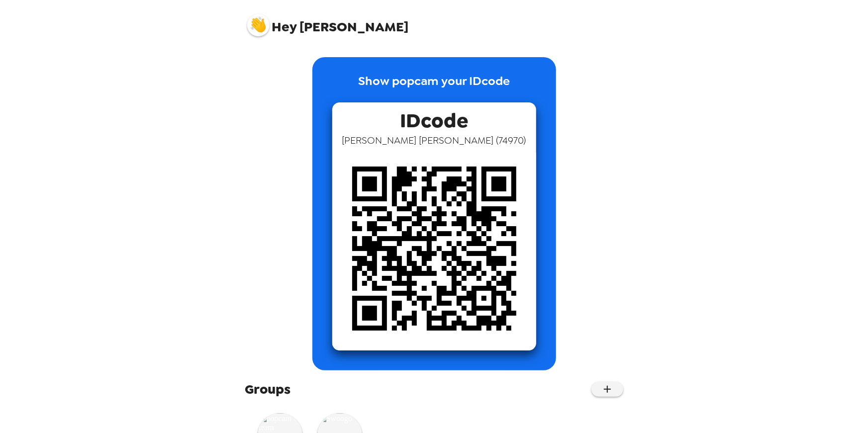 The image size is (868, 433). I want to click on img: qr code, so click(435, 248).